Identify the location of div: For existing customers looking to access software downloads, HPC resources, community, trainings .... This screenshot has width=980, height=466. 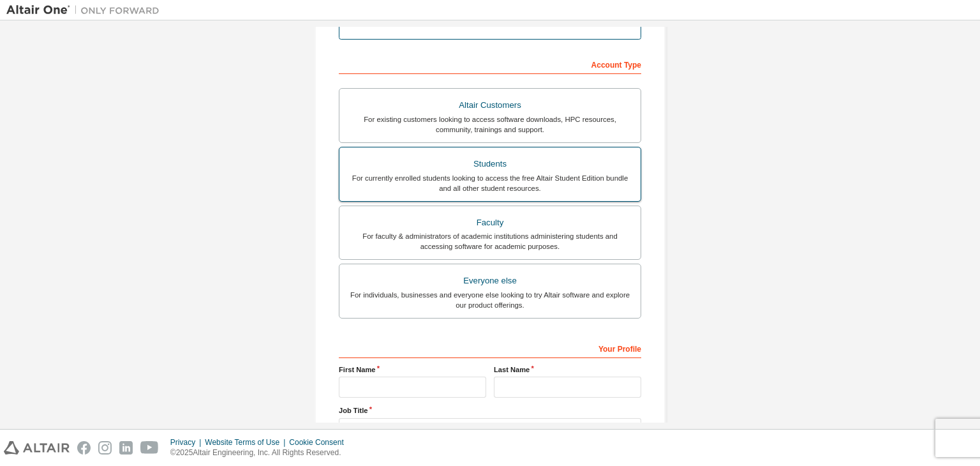
(490, 124).